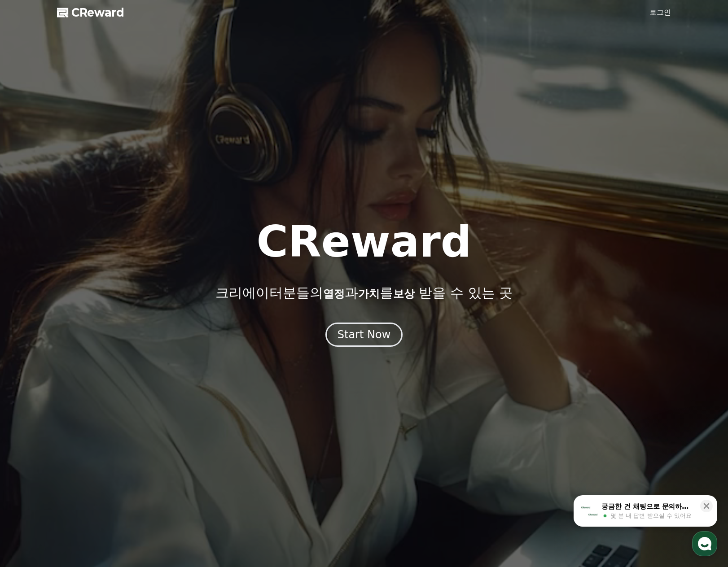 This screenshot has width=728, height=567. Describe the element at coordinates (364, 335) in the screenshot. I see `a: Start Now` at that location.